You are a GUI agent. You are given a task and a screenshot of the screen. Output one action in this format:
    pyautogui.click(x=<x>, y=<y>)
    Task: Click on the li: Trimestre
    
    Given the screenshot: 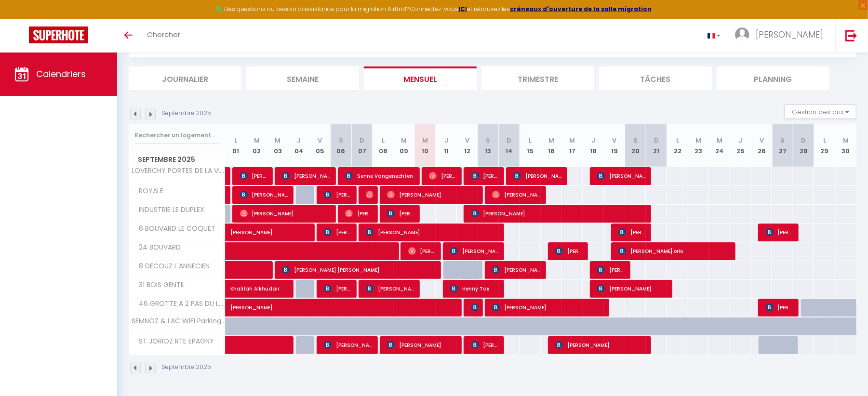 What is the action you would take?
    pyautogui.click(x=538, y=78)
    